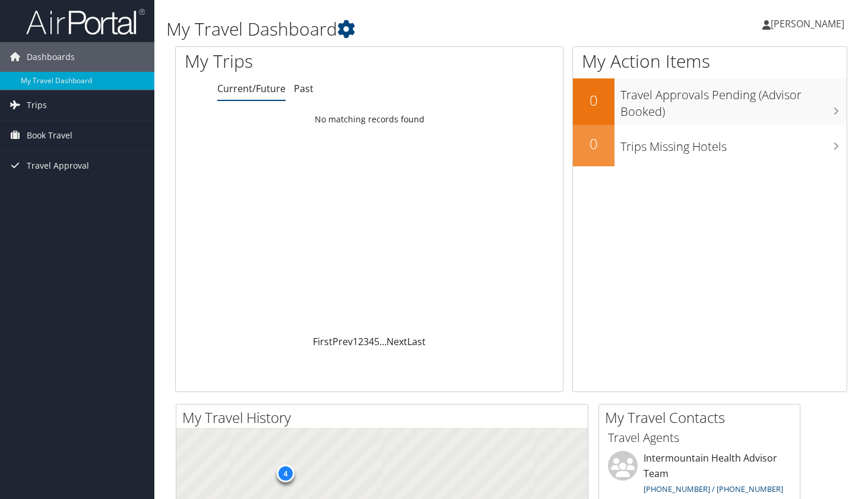 The height and width of the screenshot is (499, 868). What do you see at coordinates (303, 89) in the screenshot?
I see `a: Past` at bounding box center [303, 89].